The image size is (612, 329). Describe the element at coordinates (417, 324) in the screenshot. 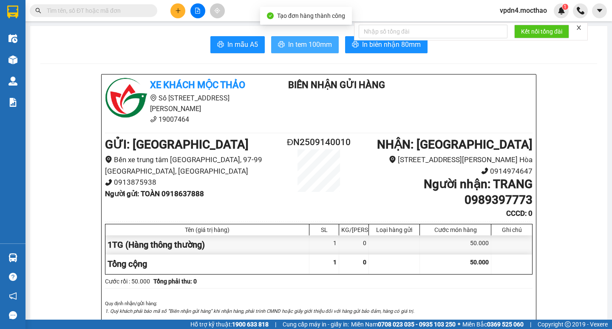

I see `strong: 0708 023 035 - 0935 103 250` at that location.